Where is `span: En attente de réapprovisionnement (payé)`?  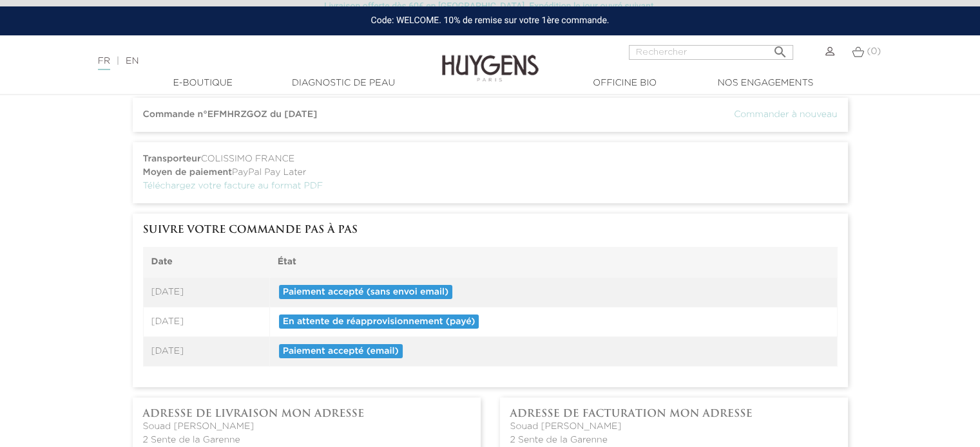
span: En attente de réapprovisionnement (payé) is located at coordinates (379, 322).